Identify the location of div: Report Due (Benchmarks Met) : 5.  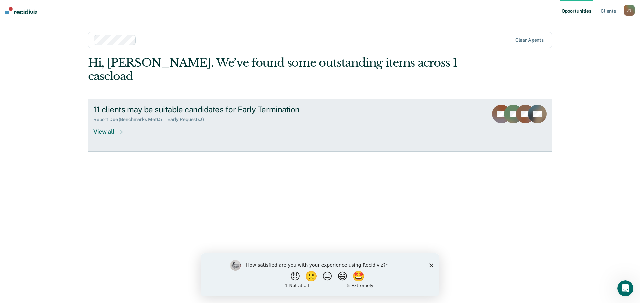
(130, 120).